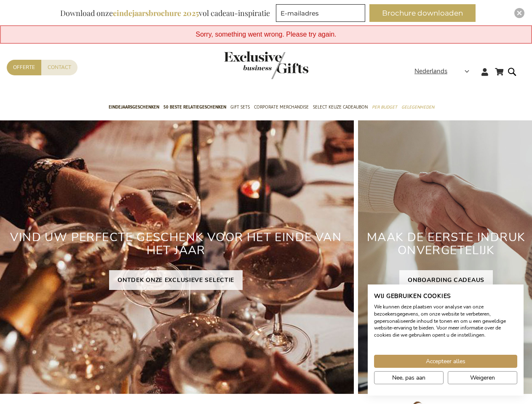 The image size is (532, 404). Describe the element at coordinates (24, 67) in the screenshot. I see `a: Offerte` at that location.